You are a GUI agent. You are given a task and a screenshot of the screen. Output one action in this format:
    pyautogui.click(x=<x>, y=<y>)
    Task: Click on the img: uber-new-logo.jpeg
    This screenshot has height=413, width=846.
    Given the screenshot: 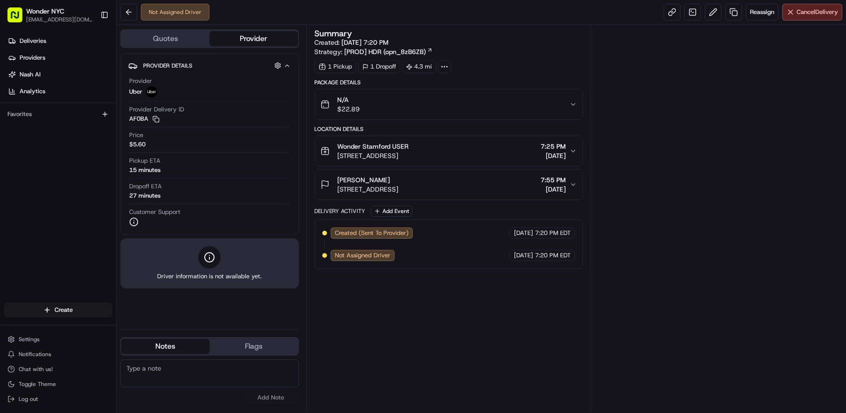 What is the action you would take?
    pyautogui.click(x=152, y=92)
    